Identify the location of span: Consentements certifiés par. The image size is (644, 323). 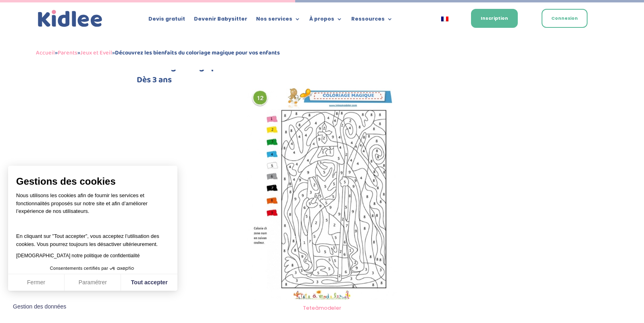
(79, 268).